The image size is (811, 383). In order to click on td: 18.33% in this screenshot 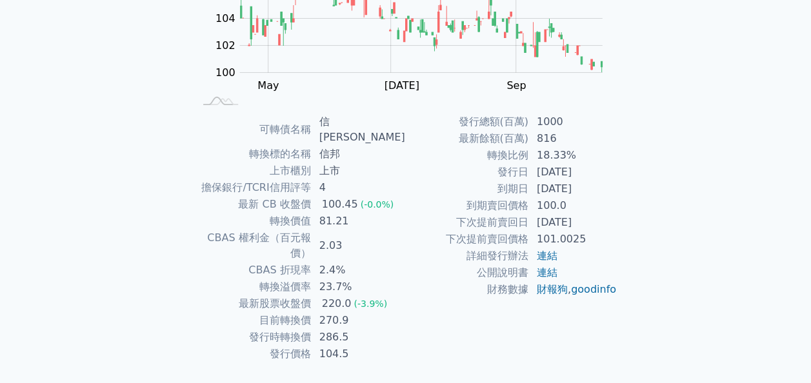, I will do `click(573, 156)`.